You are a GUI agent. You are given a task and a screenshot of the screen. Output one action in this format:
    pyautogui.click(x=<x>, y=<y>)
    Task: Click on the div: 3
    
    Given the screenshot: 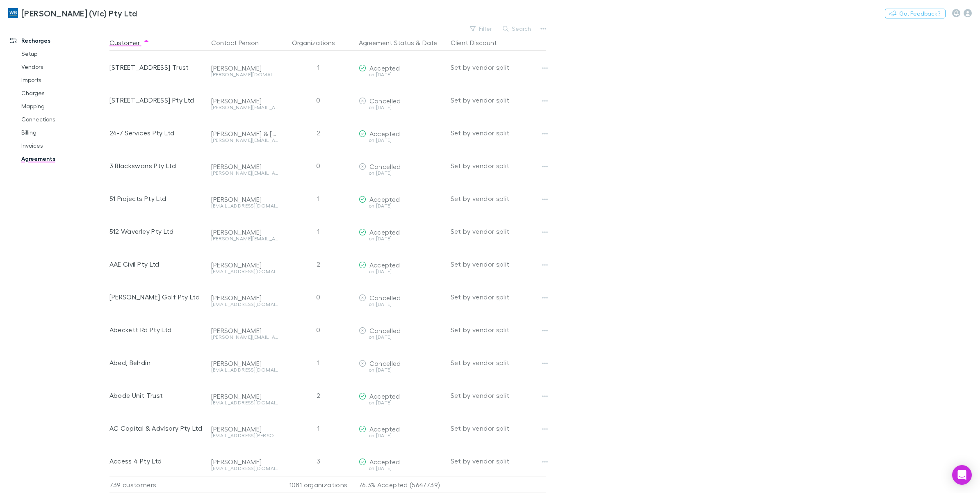 What is the action you would take?
    pyautogui.click(x=319, y=461)
    